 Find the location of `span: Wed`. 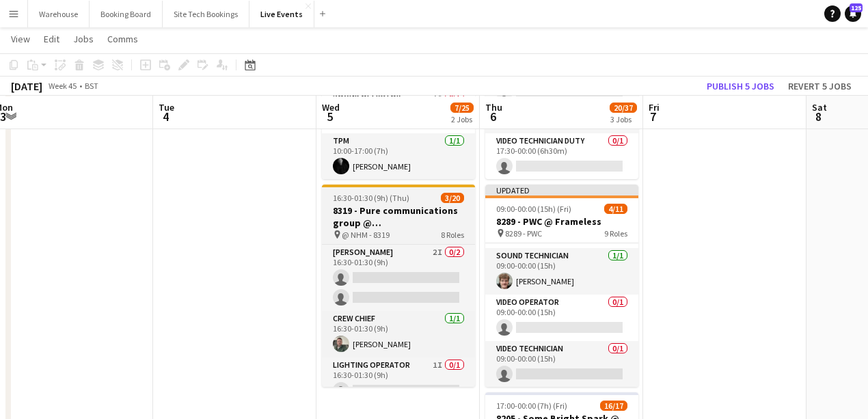

span: Wed is located at coordinates (331, 108).